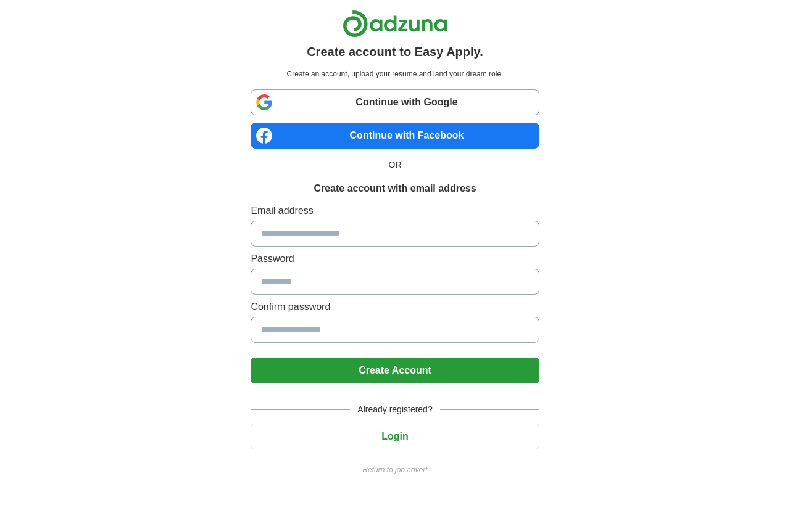 This screenshot has height=532, width=790. Describe the element at coordinates (394, 259) in the screenshot. I see `label: Password` at that location.